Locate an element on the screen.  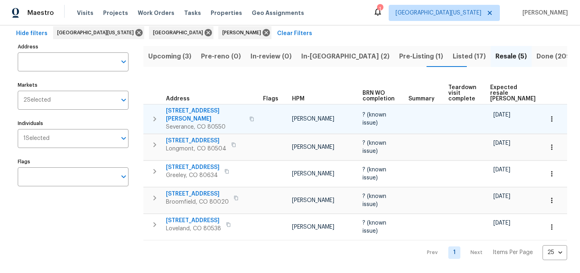
div: 25 is located at coordinates (554, 252).